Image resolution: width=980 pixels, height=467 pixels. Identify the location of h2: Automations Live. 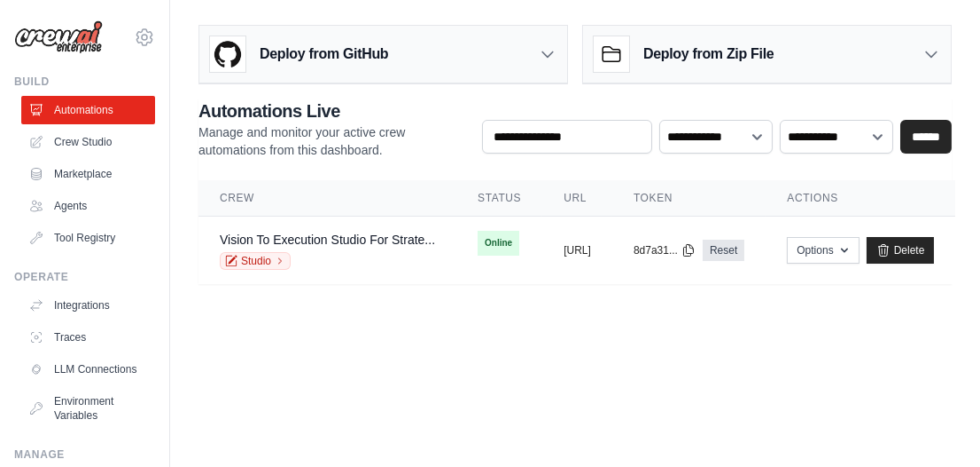
(334, 111).